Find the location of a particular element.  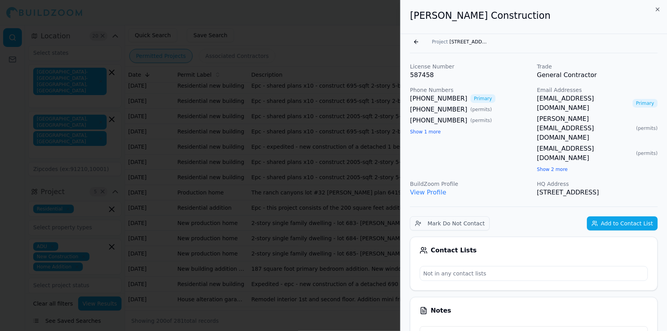

button: Show 2 more is located at coordinates (552, 169).